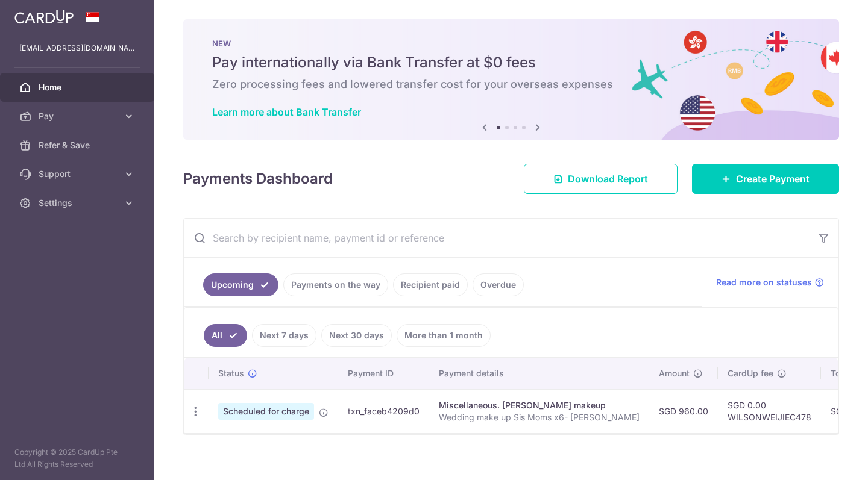  What do you see at coordinates (286, 112) in the screenshot?
I see `a: Learn more about Bank Transfer` at bounding box center [286, 112].